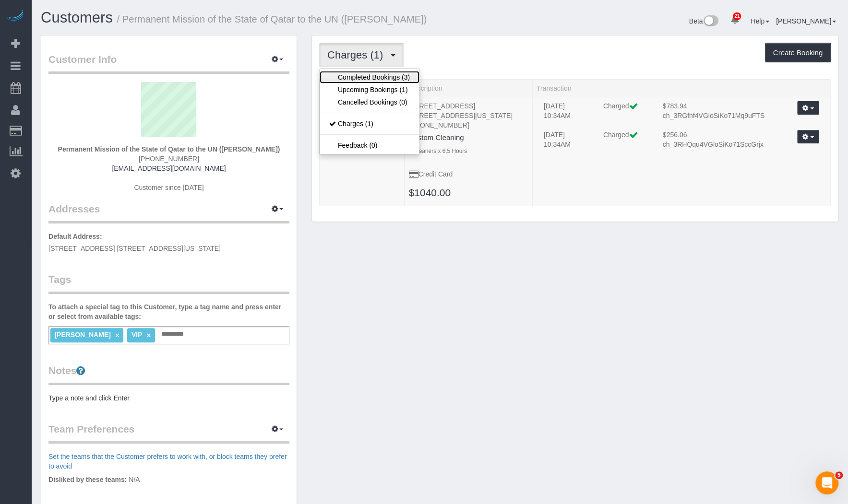  Describe the element at coordinates (357, 54) in the screenshot. I see `span: Charges (1)` at that location.